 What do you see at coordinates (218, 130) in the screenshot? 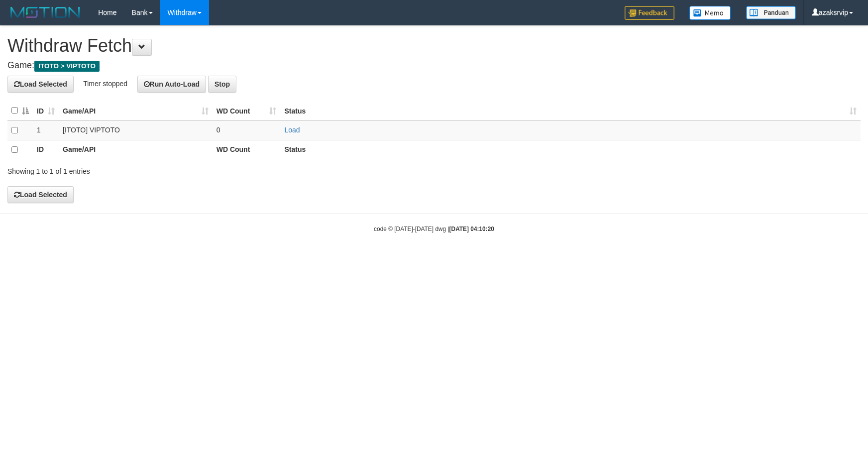
I see `span: 0` at bounding box center [218, 130].